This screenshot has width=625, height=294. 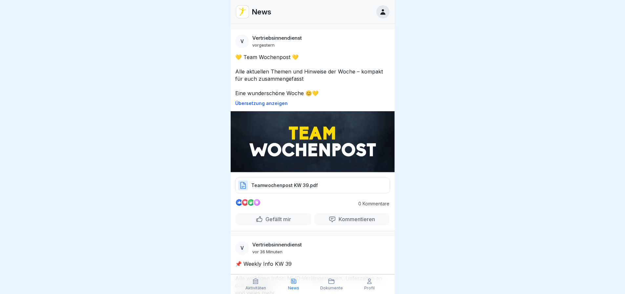 I want to click on p: Profil, so click(x=369, y=288).